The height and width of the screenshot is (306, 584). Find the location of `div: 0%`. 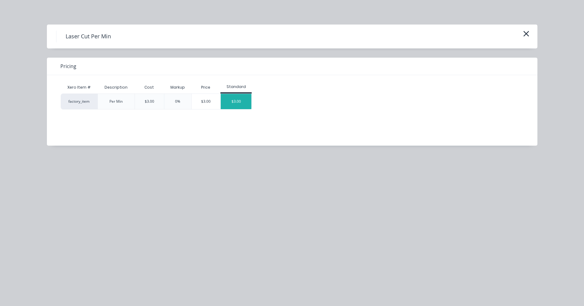

div: 0% is located at coordinates (178, 102).